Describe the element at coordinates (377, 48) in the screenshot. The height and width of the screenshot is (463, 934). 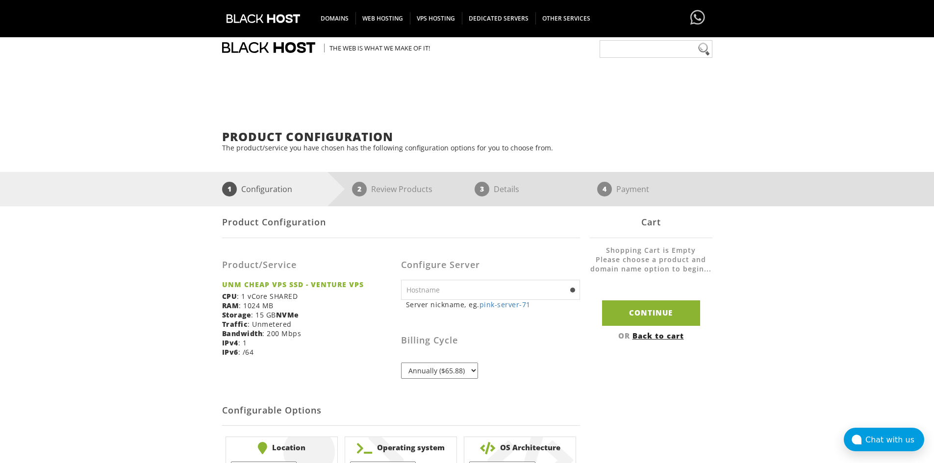
I see `span: The Web is what we make of it!` at that location.